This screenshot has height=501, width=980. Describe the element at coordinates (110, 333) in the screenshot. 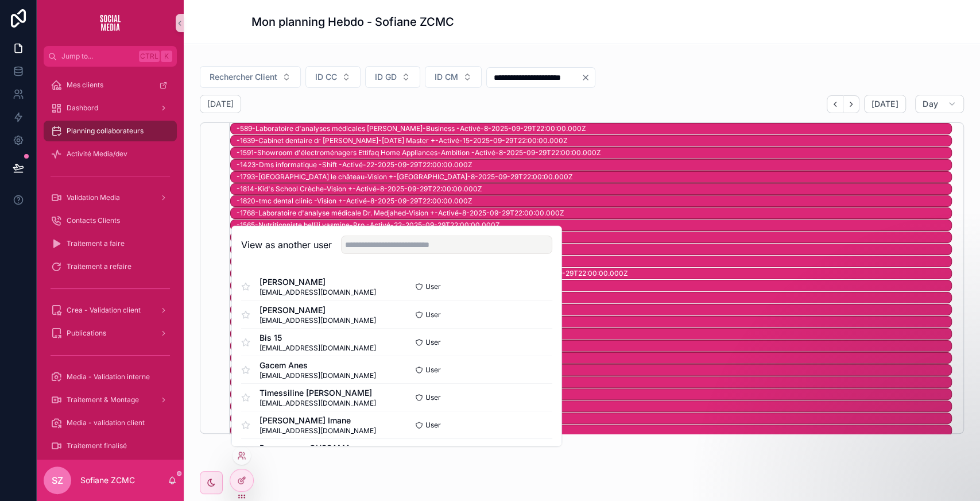

I see `a: Publications` at that location.